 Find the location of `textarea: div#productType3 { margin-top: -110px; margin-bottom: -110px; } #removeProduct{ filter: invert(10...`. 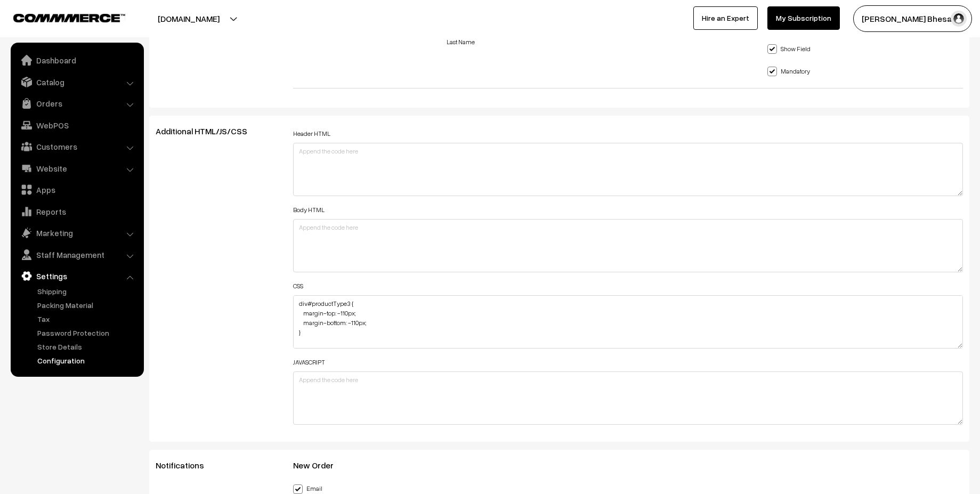

textarea: div#productType3 { margin-top: -110px; margin-bottom: -110px; } #removeProduct{ filter: invert(10... is located at coordinates (628, 322).